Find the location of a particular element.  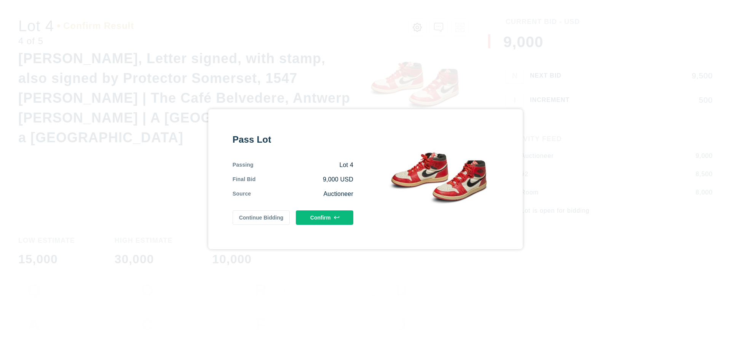

div: Lot 4 is located at coordinates (303, 165).